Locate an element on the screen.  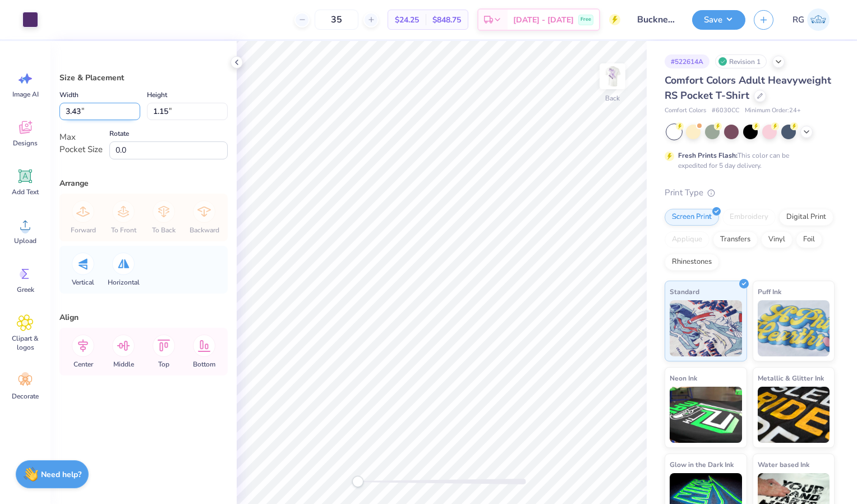
div: Screen Print is located at coordinates (692, 217).